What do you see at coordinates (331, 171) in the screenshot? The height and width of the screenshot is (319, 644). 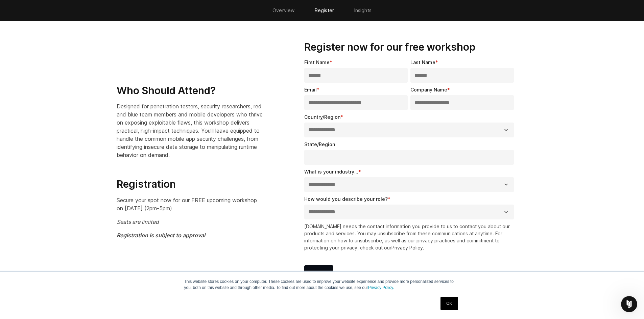 I see `span: What is your industry...` at bounding box center [331, 171].